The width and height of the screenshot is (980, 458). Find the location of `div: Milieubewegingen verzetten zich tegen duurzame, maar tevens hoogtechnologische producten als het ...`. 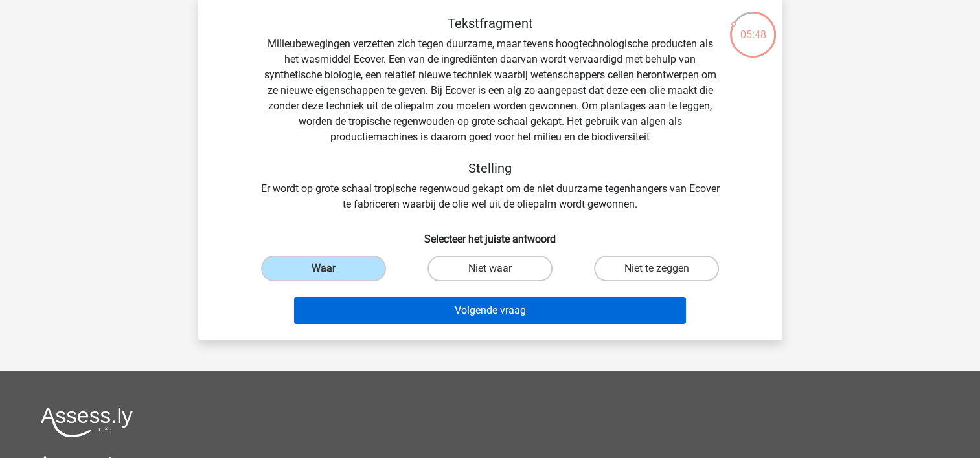

div: Milieubewegingen verzetten zich tegen duurzame, maar tevens hoogtechnologische producten als het ... is located at coordinates (490, 114).